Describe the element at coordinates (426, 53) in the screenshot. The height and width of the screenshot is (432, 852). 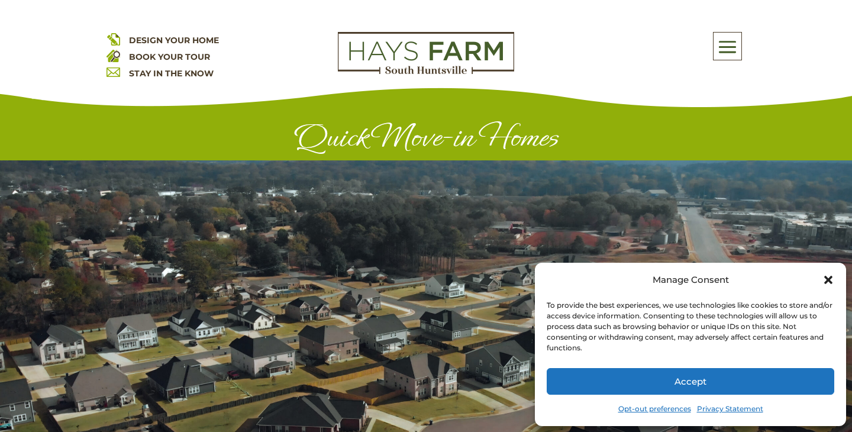
I see `img: Logo` at that location.